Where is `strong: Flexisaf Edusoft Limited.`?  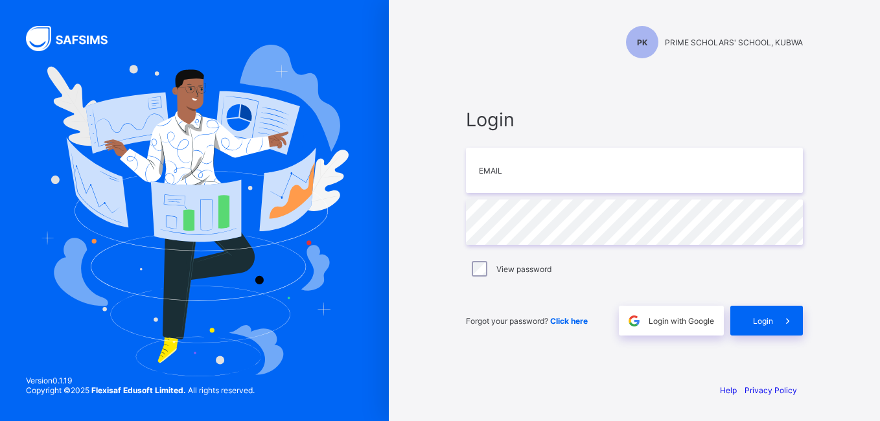
strong: Flexisaf Edusoft Limited. is located at coordinates (139, 390).